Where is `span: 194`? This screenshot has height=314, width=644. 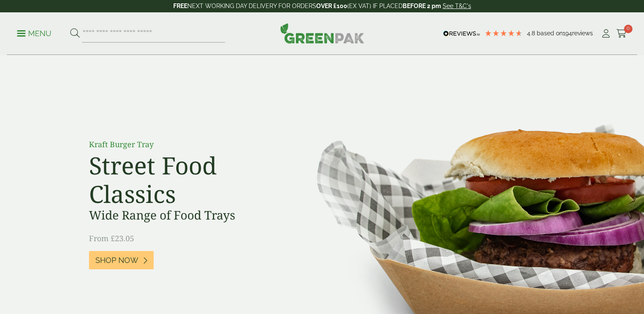 span: 194 is located at coordinates (567, 33).